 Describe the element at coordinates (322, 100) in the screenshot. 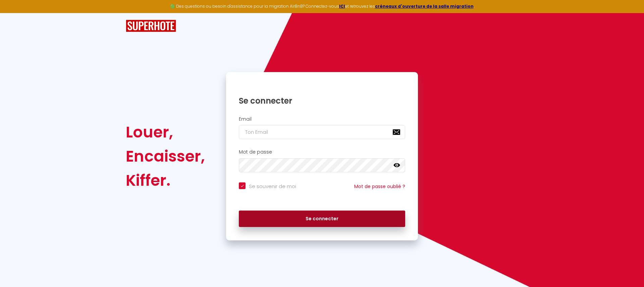

I see `h1: Se connecter` at that location.